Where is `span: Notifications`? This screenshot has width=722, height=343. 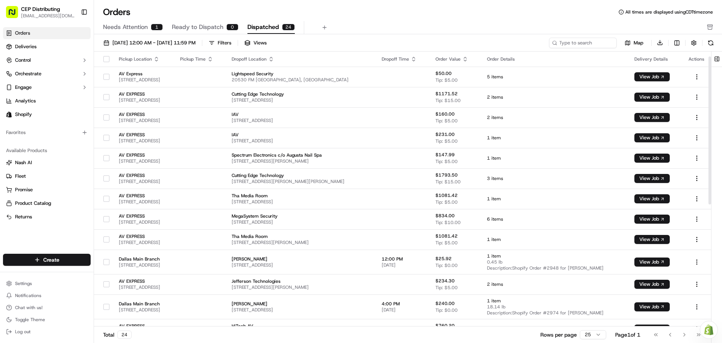 span: Notifications is located at coordinates (28, 295).